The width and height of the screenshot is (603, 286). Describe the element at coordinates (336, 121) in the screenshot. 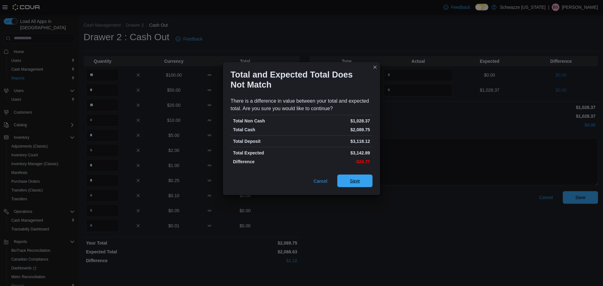

I see `p: $1,028.37` at that location.